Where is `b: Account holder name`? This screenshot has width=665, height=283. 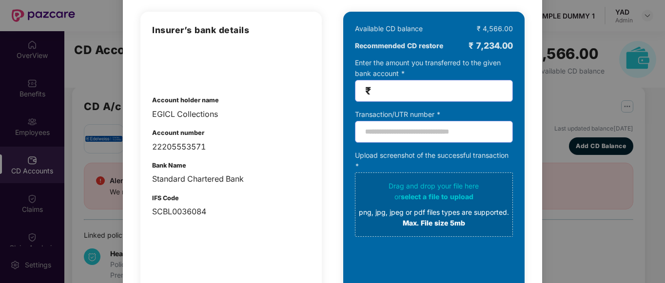
b: Account holder name is located at coordinates (185, 100).